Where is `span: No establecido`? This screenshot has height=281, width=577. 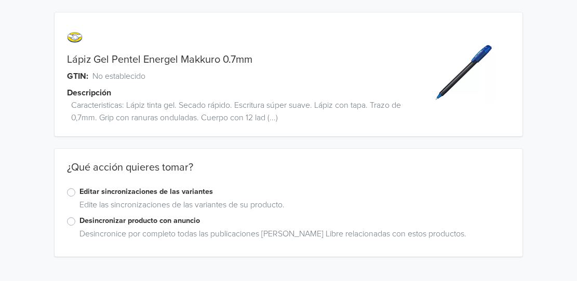 span: No establecido is located at coordinates (119, 76).